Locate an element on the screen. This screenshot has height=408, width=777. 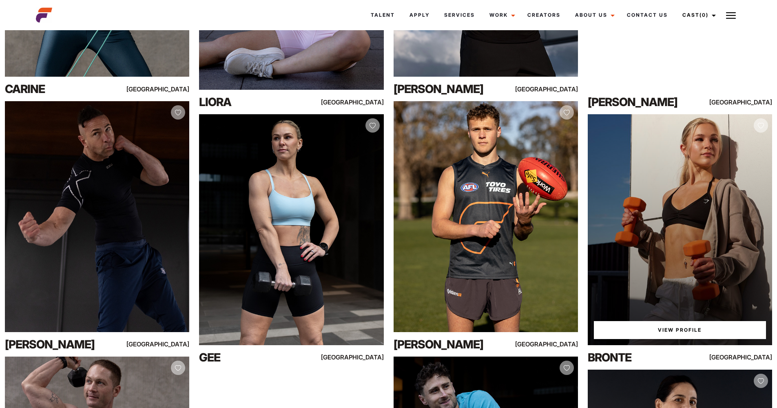
img: Burger icon is located at coordinates (731, 16).